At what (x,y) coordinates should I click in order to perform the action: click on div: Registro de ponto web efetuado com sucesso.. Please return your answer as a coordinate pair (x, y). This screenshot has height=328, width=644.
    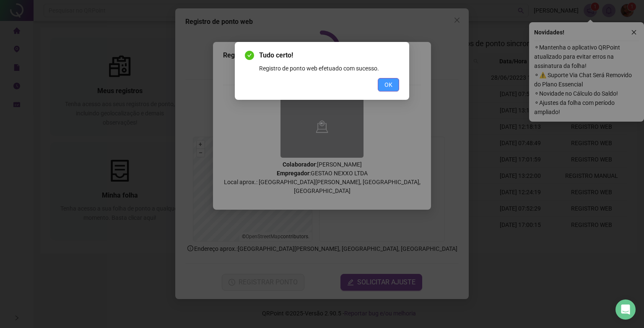
    Looking at the image, I should click on (329, 68).